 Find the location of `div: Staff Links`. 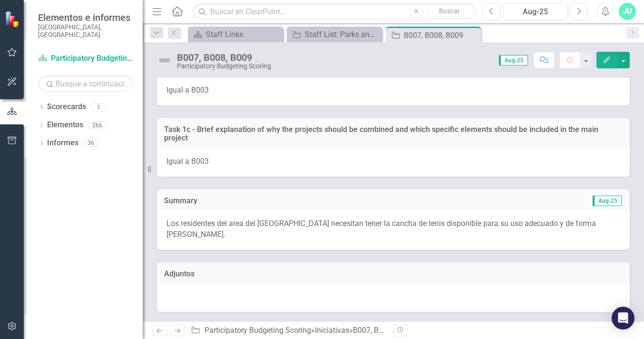

div: Staff Links is located at coordinates (243, 34).